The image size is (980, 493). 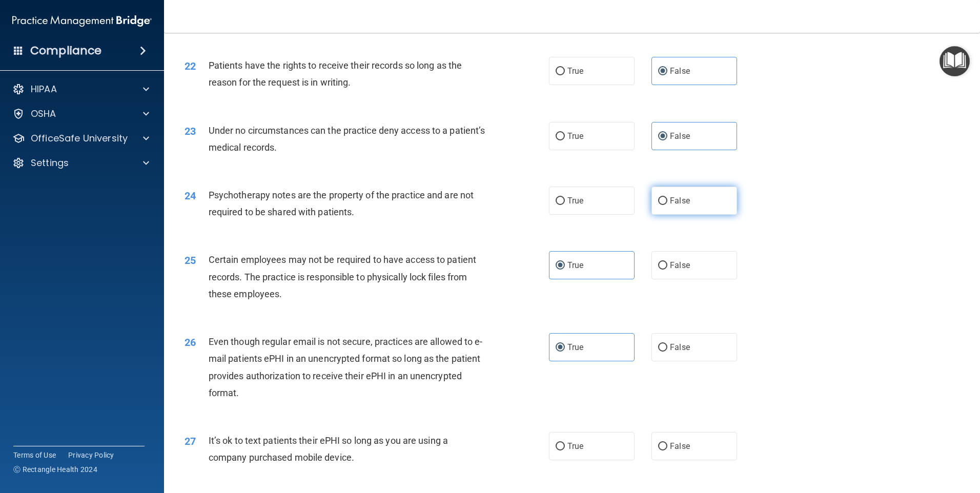 I want to click on p: Settings, so click(x=50, y=163).